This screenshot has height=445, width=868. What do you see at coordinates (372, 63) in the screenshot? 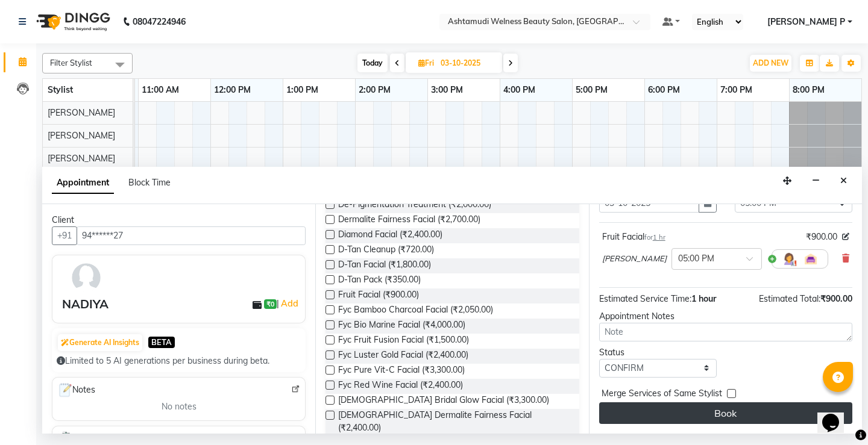
I see `span: Today` at bounding box center [372, 63].